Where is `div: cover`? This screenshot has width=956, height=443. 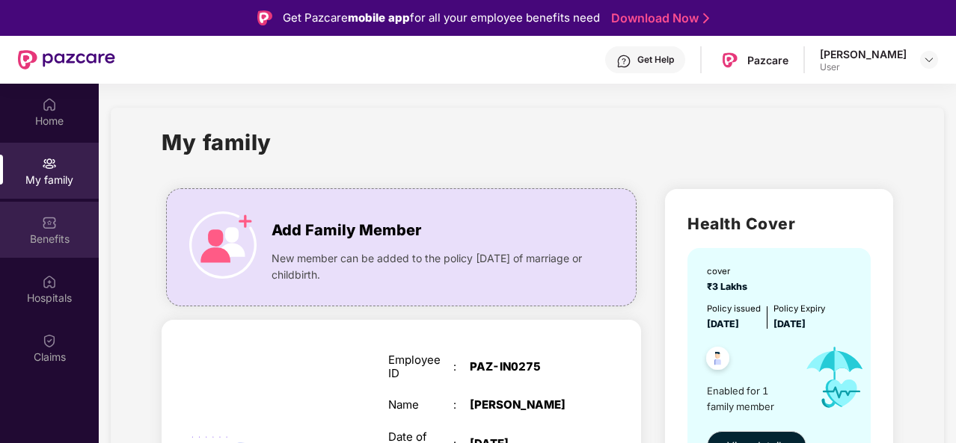
div: cover is located at coordinates (729, 271).